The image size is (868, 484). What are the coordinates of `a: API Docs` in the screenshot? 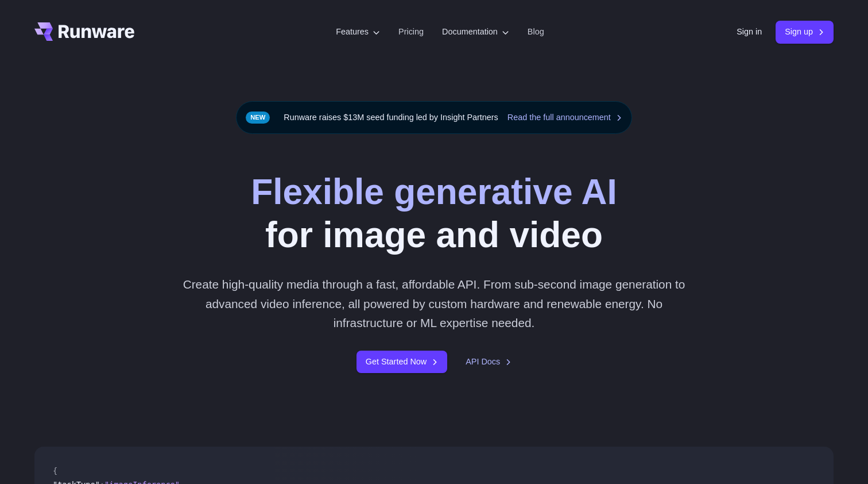 It's located at (488, 362).